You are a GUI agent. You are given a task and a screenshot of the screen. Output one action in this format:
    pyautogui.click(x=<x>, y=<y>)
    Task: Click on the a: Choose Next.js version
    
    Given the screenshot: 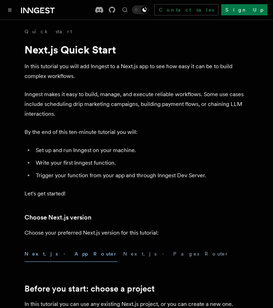 What is the action you would take?
    pyautogui.click(x=58, y=218)
    